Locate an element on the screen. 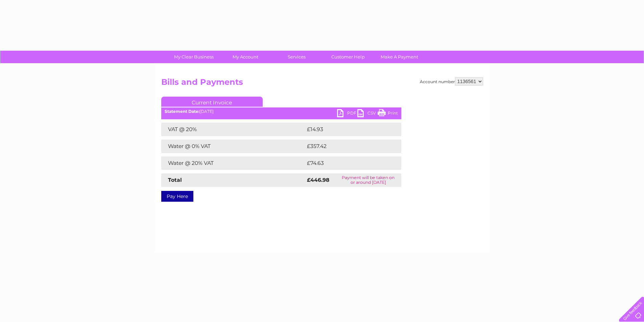  td: VAT @ 20% is located at coordinates (233, 130).